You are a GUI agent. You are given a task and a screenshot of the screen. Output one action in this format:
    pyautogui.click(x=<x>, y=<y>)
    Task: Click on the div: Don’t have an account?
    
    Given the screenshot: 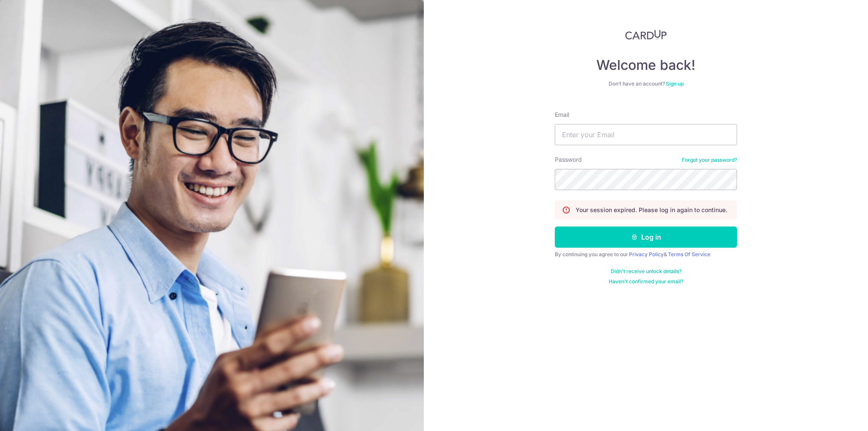 What is the action you would take?
    pyautogui.click(x=646, y=84)
    